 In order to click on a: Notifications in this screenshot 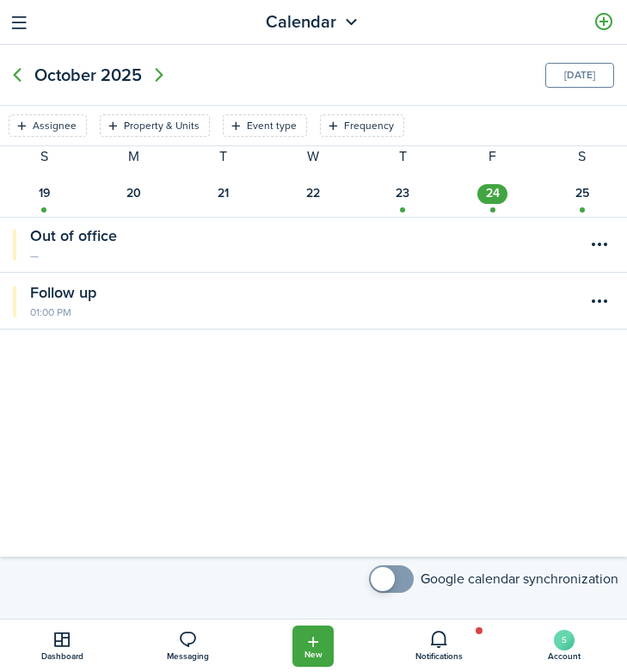, I will do `click(439, 645)`.